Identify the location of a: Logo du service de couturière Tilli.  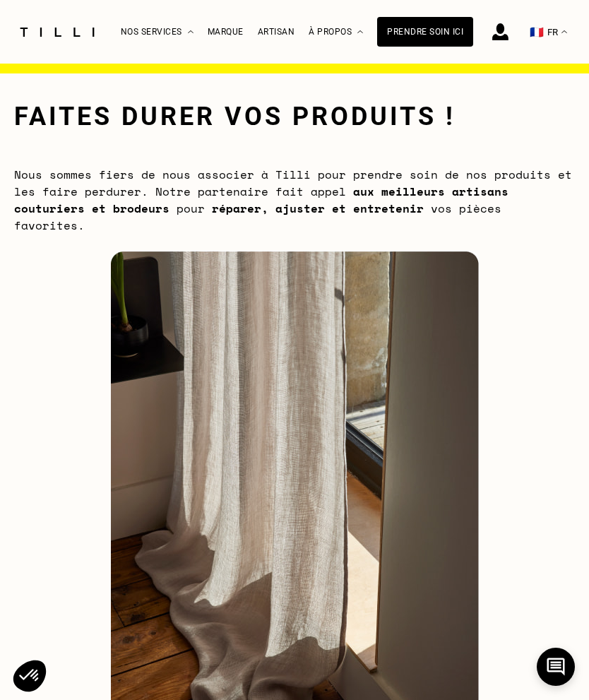
(57, 31).